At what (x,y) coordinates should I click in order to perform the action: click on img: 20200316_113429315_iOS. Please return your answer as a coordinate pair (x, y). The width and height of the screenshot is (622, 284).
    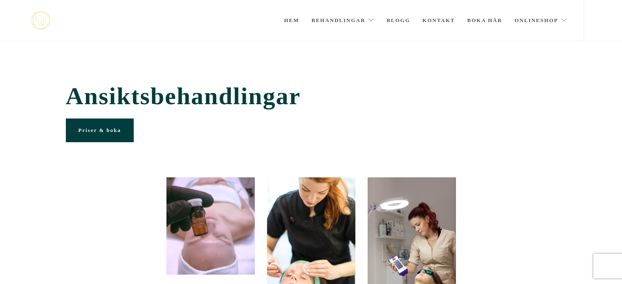
    Looking at the image, I should click on (211, 226).